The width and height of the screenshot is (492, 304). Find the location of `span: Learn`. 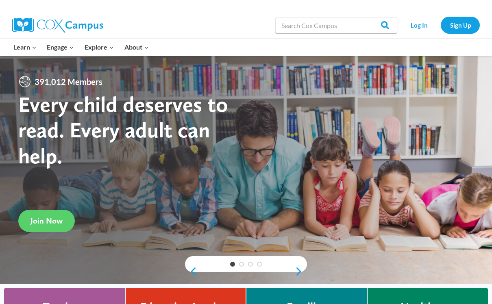

span: Learn is located at coordinates (25, 47).